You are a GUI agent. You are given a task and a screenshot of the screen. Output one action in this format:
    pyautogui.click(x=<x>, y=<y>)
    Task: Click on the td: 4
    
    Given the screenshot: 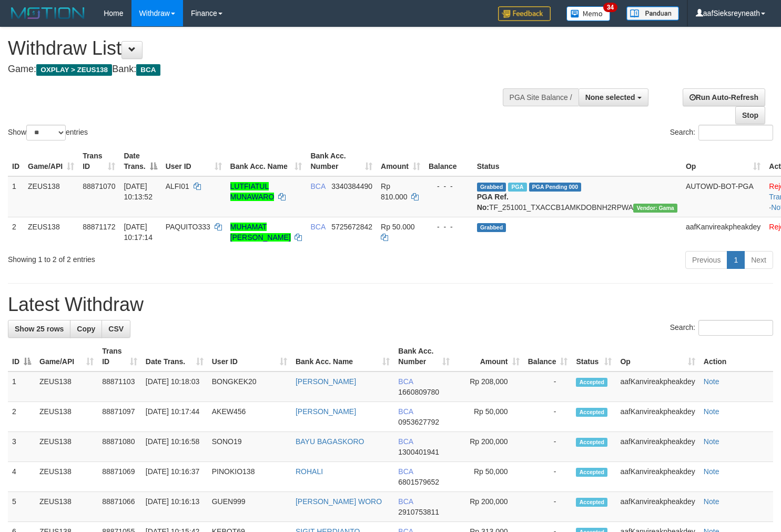 What is the action you would take?
    pyautogui.click(x=22, y=477)
    